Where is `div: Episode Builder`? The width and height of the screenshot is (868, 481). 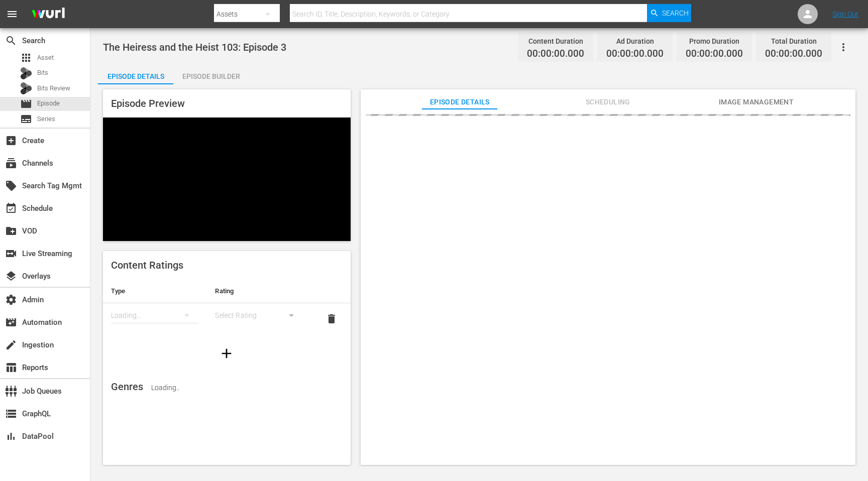
div: Episode Builder is located at coordinates (211, 76).